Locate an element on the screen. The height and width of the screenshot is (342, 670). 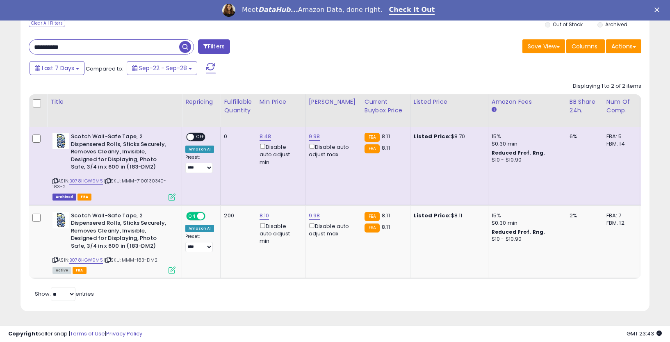
div: $8.11 is located at coordinates (448, 216).